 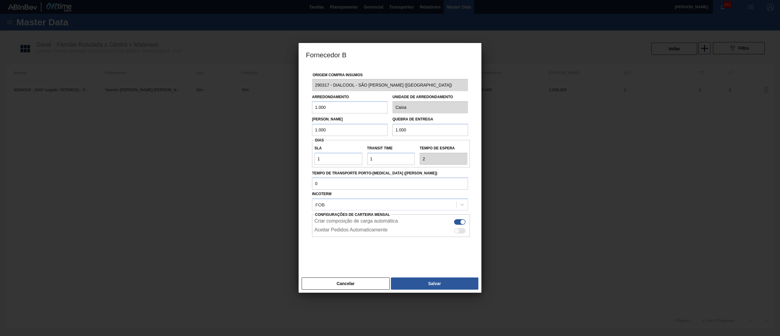 I want to click on label: Arredondamento, so click(x=330, y=97).